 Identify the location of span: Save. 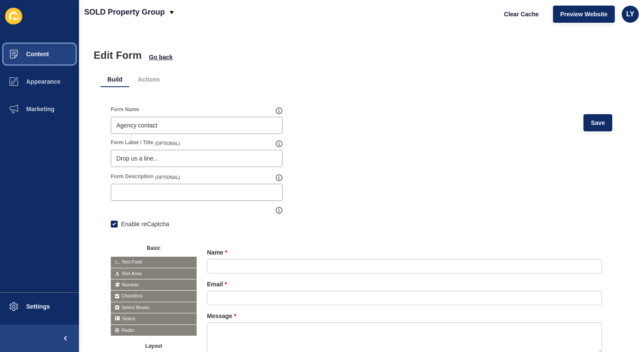
(598, 123).